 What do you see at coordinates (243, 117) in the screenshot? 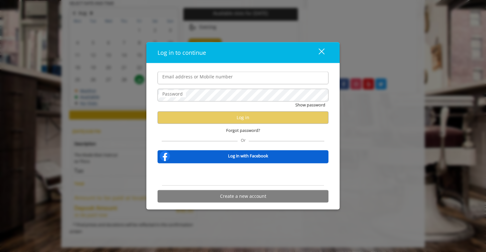
I see `button: Log in` at bounding box center [243, 117].